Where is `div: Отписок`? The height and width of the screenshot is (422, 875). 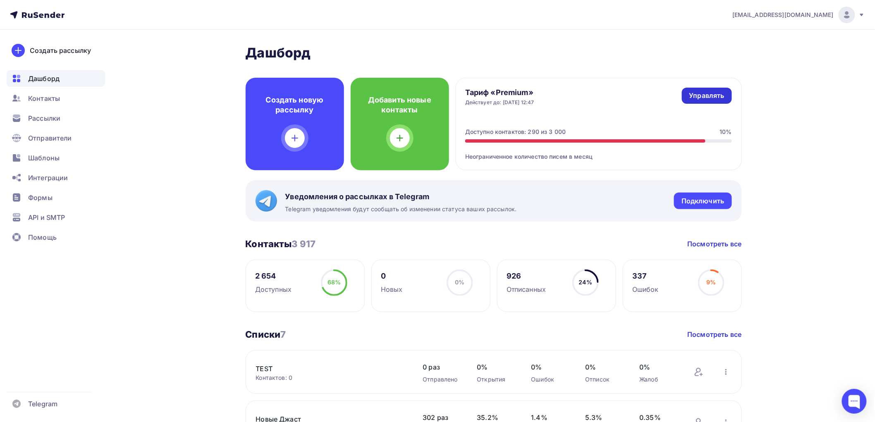
div: Отписок is located at coordinates (604, 380).